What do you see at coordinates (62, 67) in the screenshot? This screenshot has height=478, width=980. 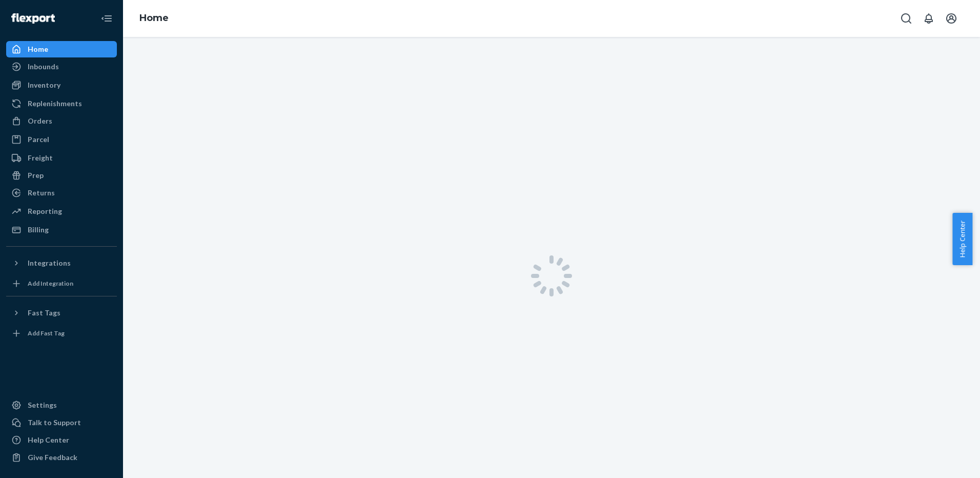 I see `a: Inbounds` at bounding box center [62, 67].